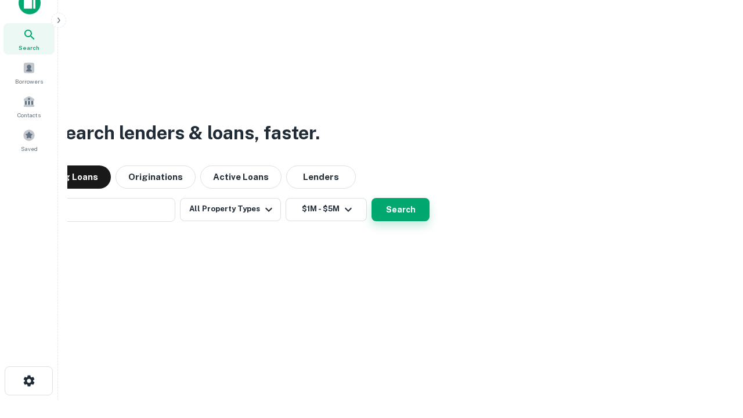  What do you see at coordinates (29, 73) in the screenshot?
I see `div: Borrowers` at bounding box center [29, 73].